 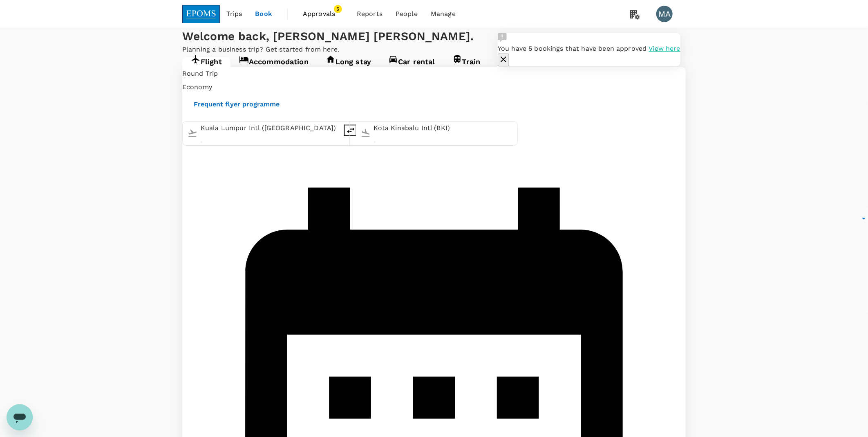 What do you see at coordinates (665, 14) in the screenshot?
I see `div: MA` at bounding box center [665, 14].